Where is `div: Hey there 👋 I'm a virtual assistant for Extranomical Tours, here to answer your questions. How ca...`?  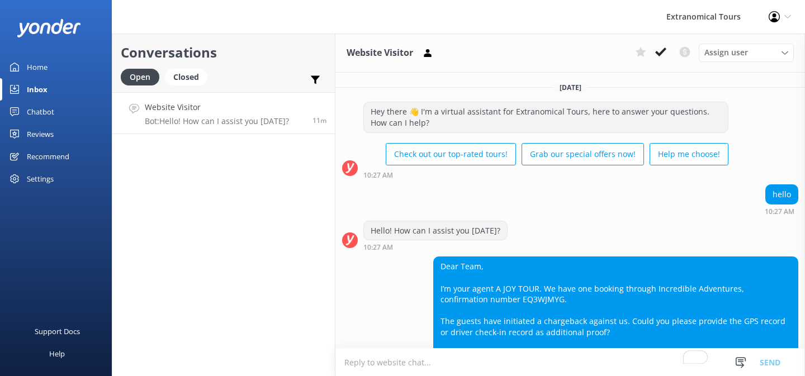 div: Hey there 👋 I'm a virtual assistant for Extranomical Tours, here to answer your questions. How ca... is located at coordinates (545, 117).